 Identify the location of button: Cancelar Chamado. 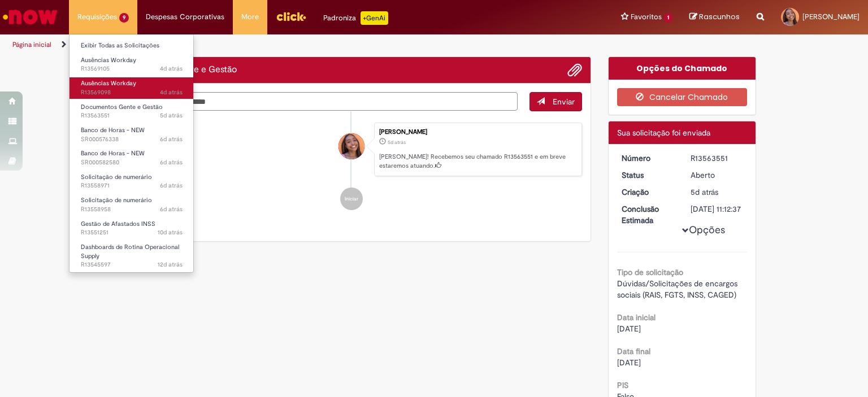
(682, 97).